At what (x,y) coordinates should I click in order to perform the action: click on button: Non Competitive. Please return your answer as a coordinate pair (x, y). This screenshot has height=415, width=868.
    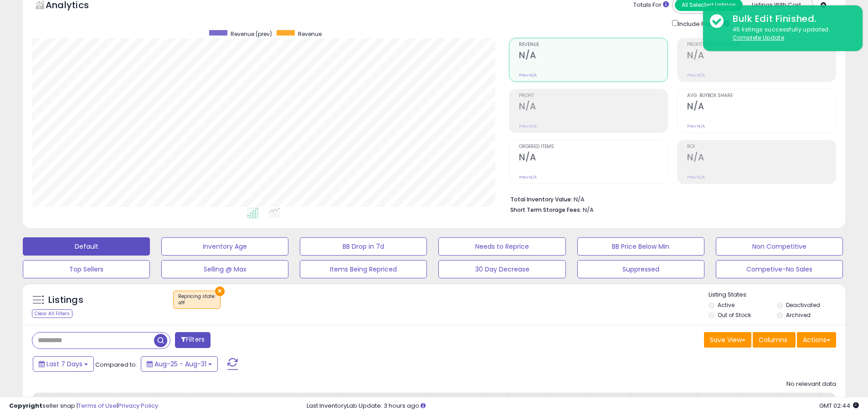
    Looking at the image, I should click on (779, 247).